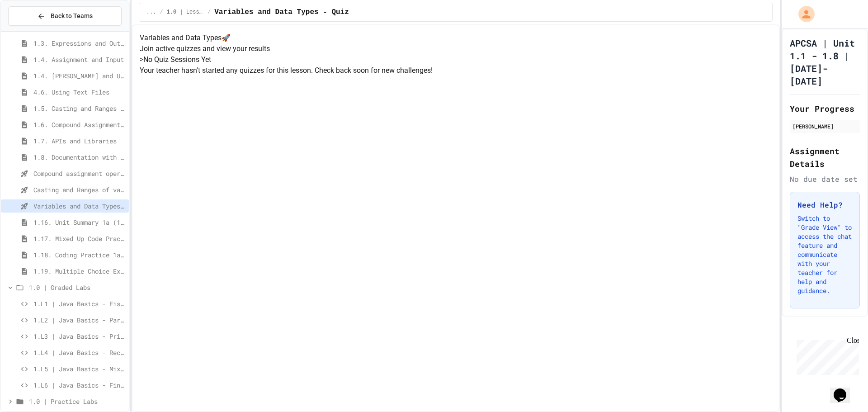 The width and height of the screenshot is (868, 412). Describe the element at coordinates (79, 304) in the screenshot. I see `span: 1.L1 | Java Basics - Fish Lab` at that location.